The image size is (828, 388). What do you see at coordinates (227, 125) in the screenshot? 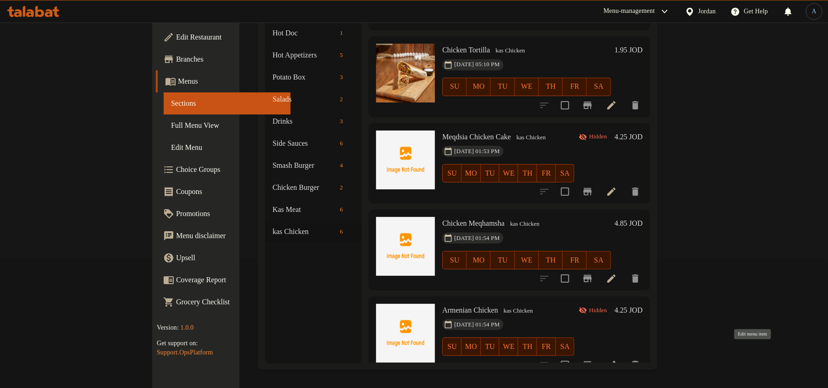
I see `span: Full Menu View` at bounding box center [227, 125].